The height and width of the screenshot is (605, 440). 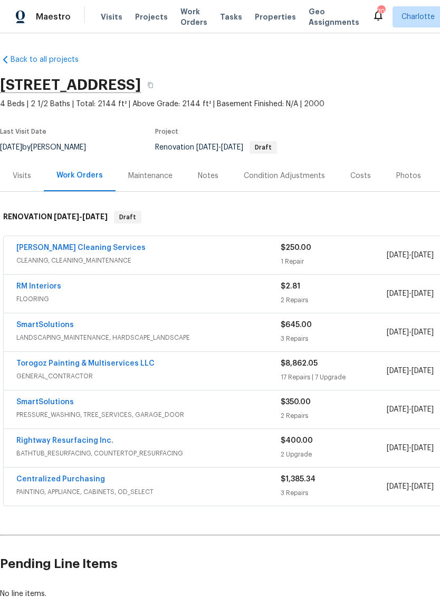 I want to click on span: BATHTUB_RESURFACING, COUNTERTOP_RESURFACING, so click(x=148, y=453).